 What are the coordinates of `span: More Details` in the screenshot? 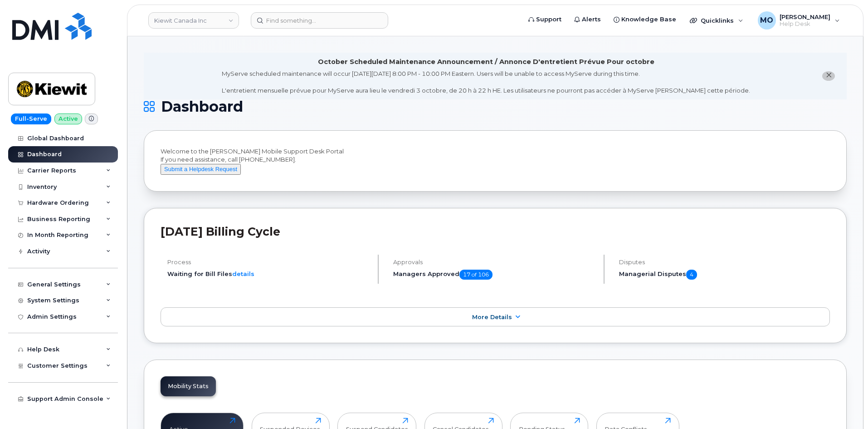 It's located at (492, 317).